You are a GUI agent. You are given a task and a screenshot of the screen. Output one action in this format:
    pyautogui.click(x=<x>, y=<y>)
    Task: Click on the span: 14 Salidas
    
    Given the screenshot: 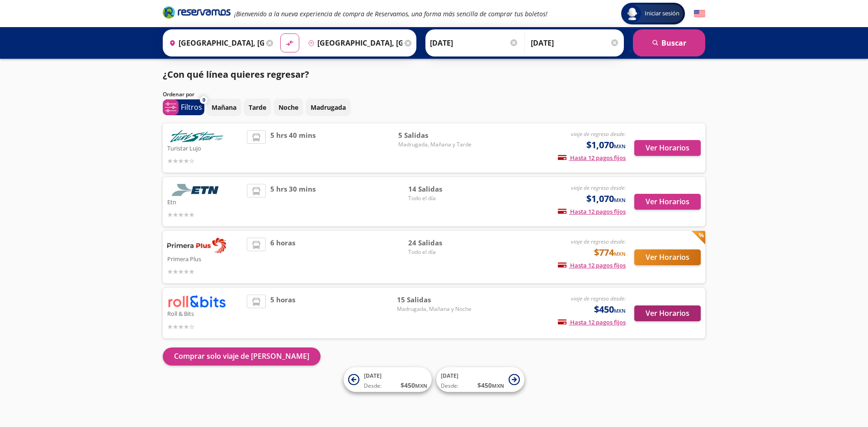 What is the action you would take?
    pyautogui.click(x=440, y=189)
    